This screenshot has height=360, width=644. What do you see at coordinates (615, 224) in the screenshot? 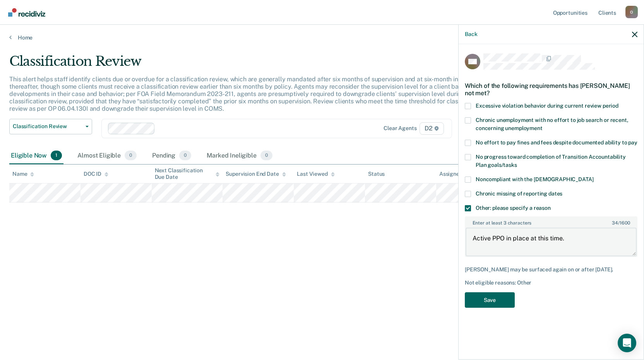
I see `span: 34` at bounding box center [615, 224].